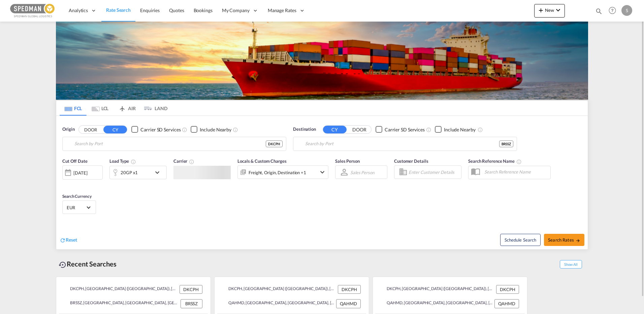 The image size is (644, 314). What do you see at coordinates (549, 11) in the screenshot?
I see `button: icon-plus 400-fgNewicon-chevron-down` at bounding box center [549, 11].